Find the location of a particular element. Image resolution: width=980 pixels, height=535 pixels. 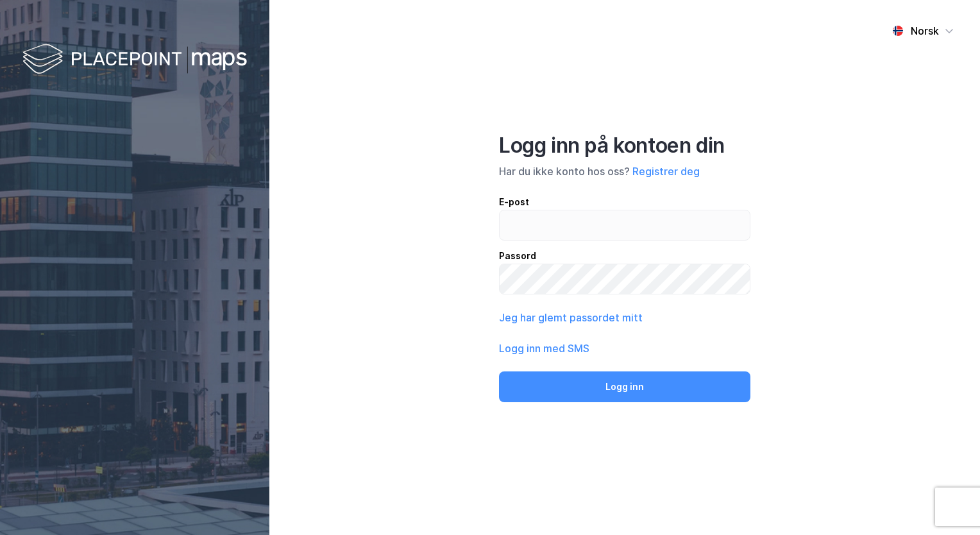

div: Logg inn på kontoen din is located at coordinates (625, 146).